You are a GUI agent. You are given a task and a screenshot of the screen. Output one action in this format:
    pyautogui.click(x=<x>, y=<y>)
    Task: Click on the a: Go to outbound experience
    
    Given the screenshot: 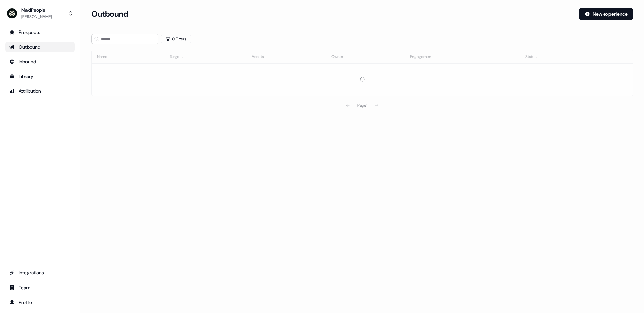 What is the action you would take?
    pyautogui.click(x=40, y=47)
    